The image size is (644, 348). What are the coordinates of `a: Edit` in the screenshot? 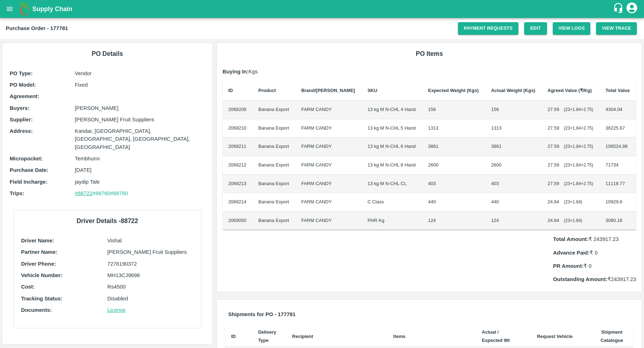 It's located at (535, 28).